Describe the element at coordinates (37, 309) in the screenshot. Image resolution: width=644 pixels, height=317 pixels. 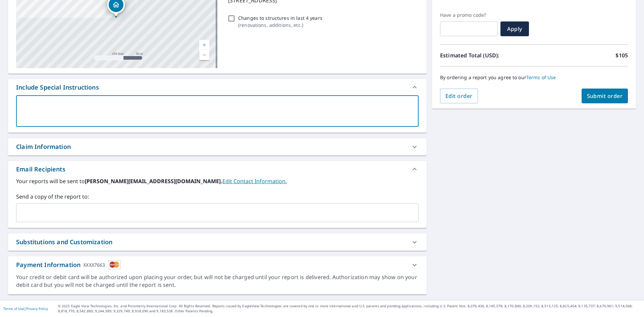
I see `a: Privacy Policy` at that location.